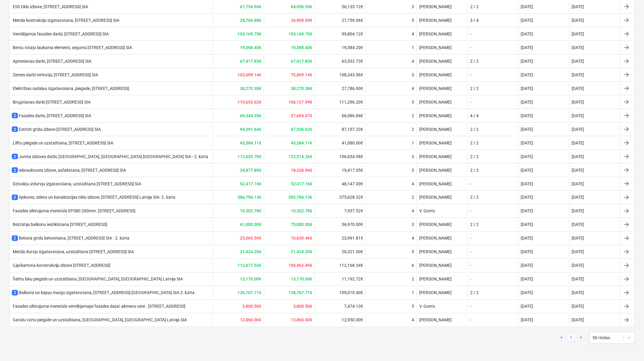 This screenshot has width=644, height=361. Describe the element at coordinates (413, 48) in the screenshot. I see `div: 1` at that location.